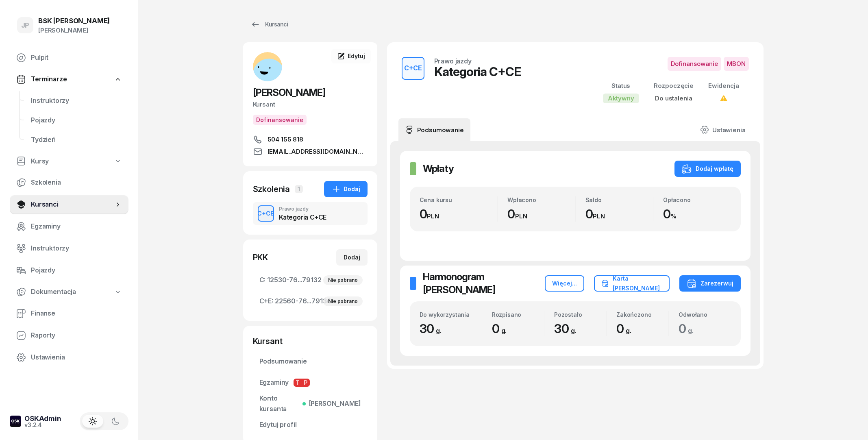 The height and width of the screenshot is (440, 868). Describe the element at coordinates (260, 258) in the screenshot. I see `div: PKK` at that location.